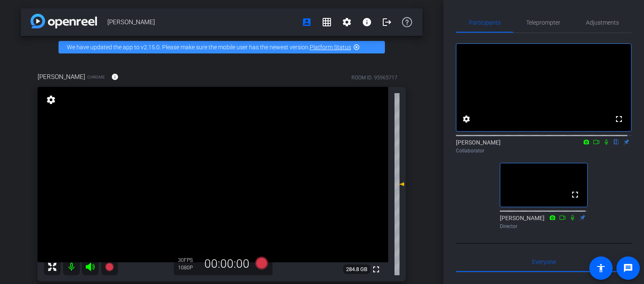 This screenshot has height=284, width=644. What do you see at coordinates (356, 47) in the screenshot?
I see `mat-icon: highlight_off` at bounding box center [356, 47].